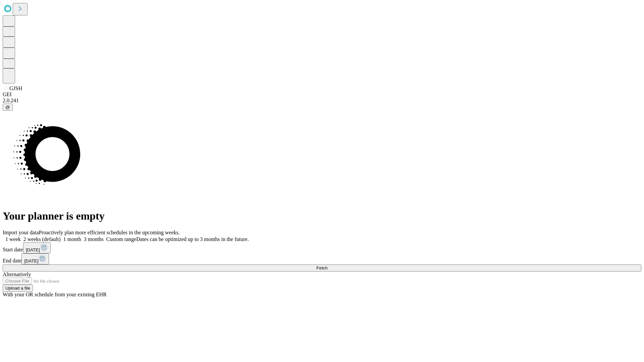 This screenshot has height=362, width=644. What do you see at coordinates (13, 239) in the screenshot?
I see `span: 1 week` at bounding box center [13, 239].